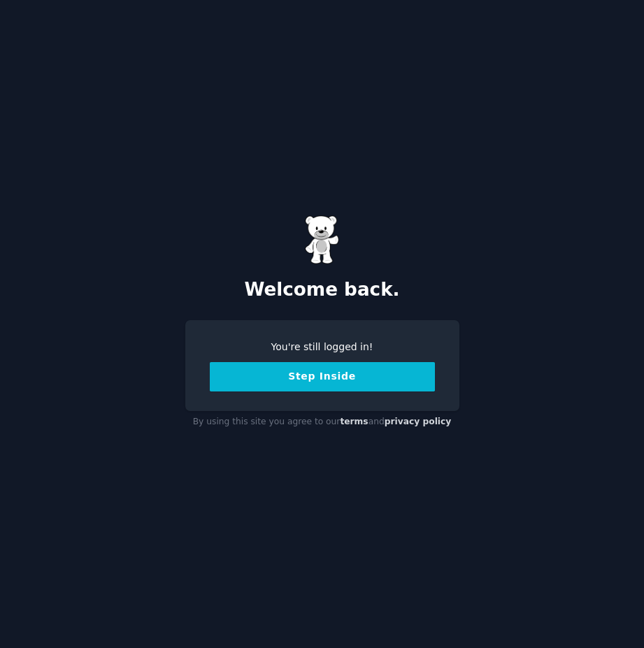 Image resolution: width=644 pixels, height=648 pixels. Describe the element at coordinates (353, 421) in the screenshot. I see `a: terms` at that location.